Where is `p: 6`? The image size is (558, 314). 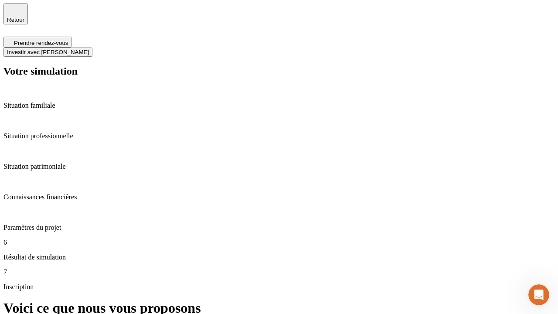
p: 6 is located at coordinates (279, 242).